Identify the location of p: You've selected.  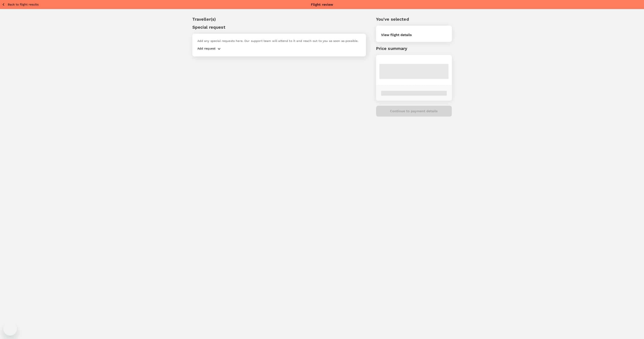
(414, 19).